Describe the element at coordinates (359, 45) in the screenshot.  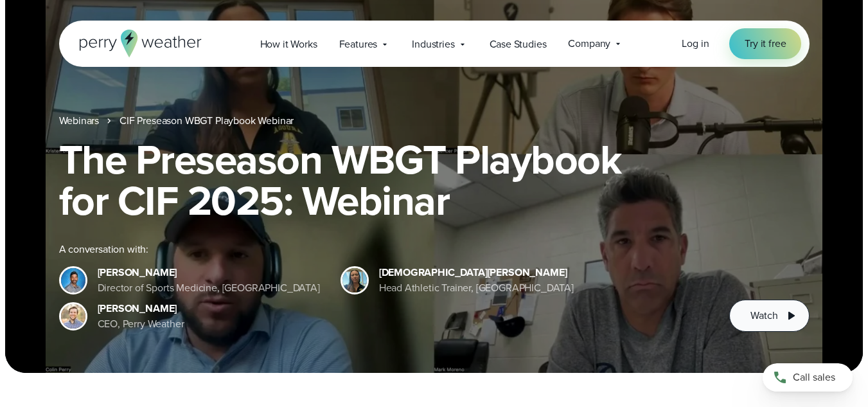
I see `span: Features` at that location.